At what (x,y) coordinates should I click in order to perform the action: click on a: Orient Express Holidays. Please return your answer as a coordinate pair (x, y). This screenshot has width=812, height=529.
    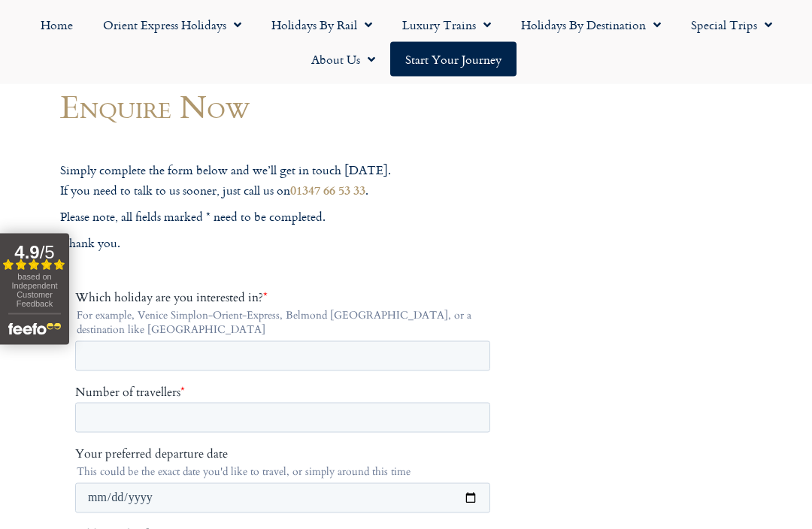
    Looking at the image, I should click on (172, 25).